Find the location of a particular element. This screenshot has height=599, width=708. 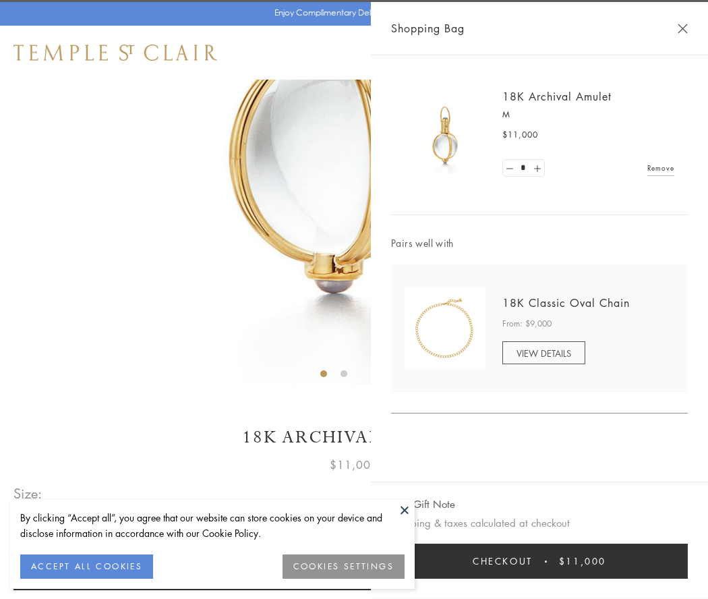

a: Set quantity to 0 is located at coordinates (510, 168).